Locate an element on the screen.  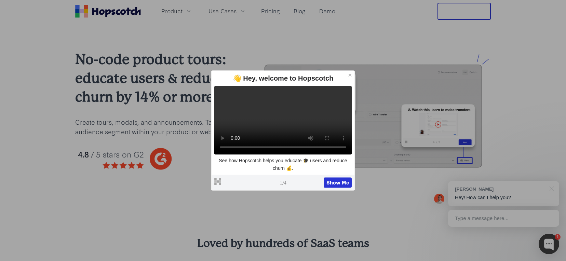
span: 1 / 4 is located at coordinates (283, 183).